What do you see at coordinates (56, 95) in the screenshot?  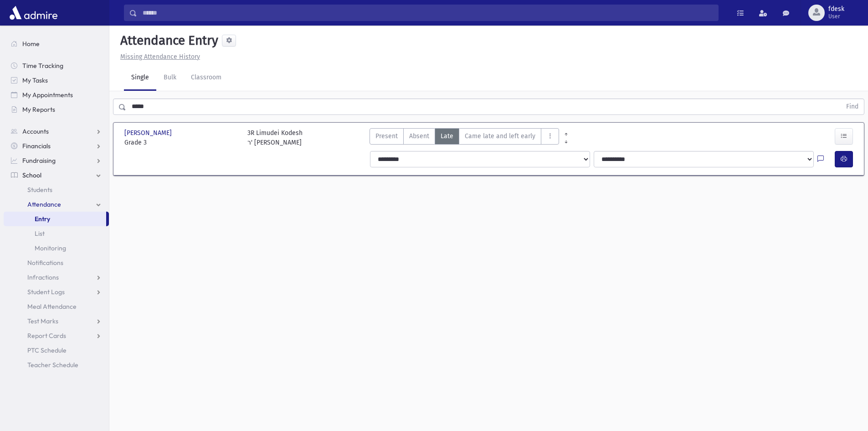 I see `a: My Appointments` at bounding box center [56, 95].